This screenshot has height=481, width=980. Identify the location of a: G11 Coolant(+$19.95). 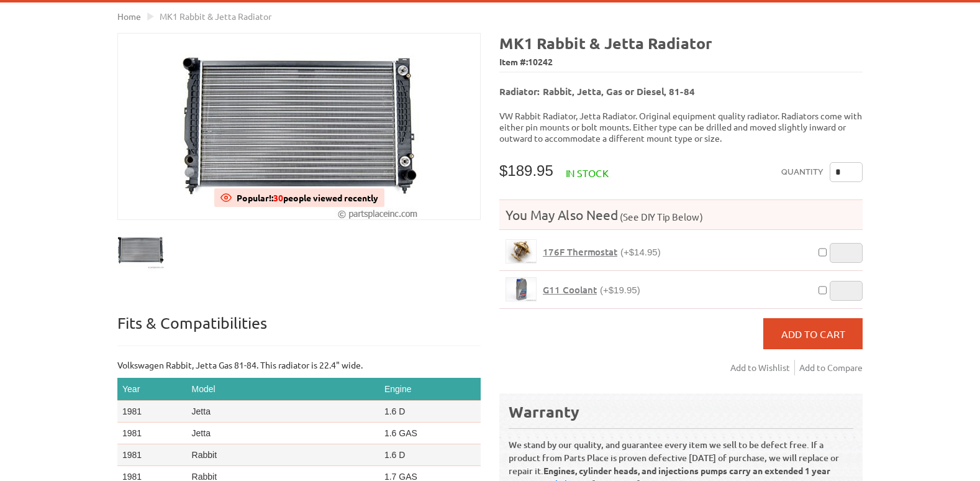
(591, 289).